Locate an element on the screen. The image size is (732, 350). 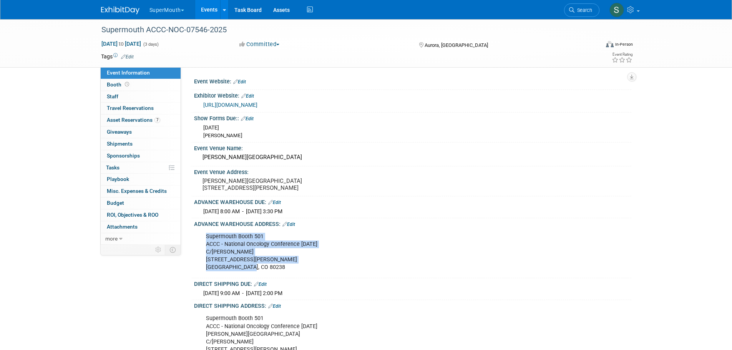
a: Event Information is located at coordinates (141, 73).